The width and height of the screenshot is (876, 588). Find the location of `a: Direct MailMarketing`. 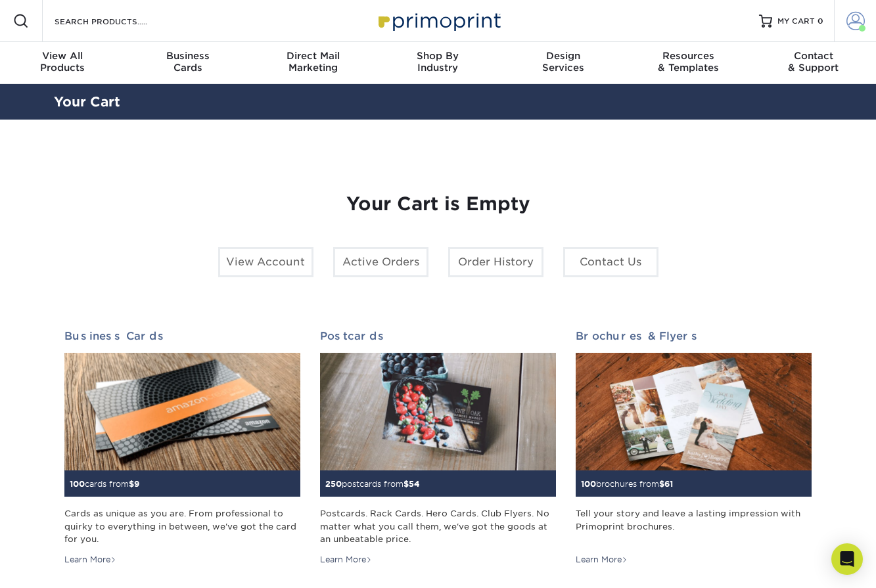

a: Direct MailMarketing is located at coordinates (313, 63).